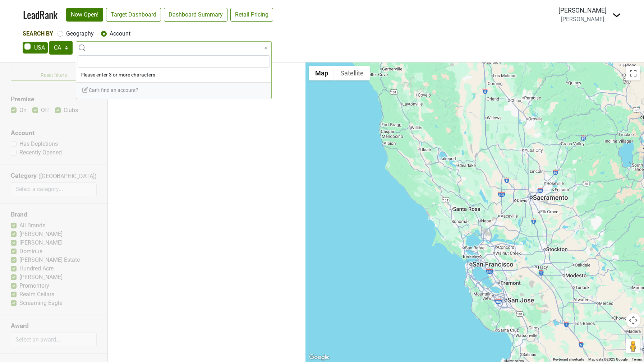  I want to click on a: Now Open!, so click(85, 15).